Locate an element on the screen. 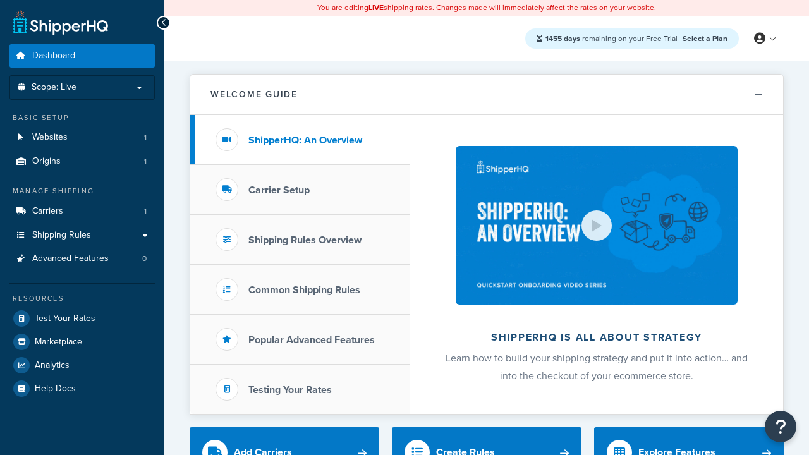 The height and width of the screenshot is (455, 809). span: remaining on your Free Trial is located at coordinates (613, 39).